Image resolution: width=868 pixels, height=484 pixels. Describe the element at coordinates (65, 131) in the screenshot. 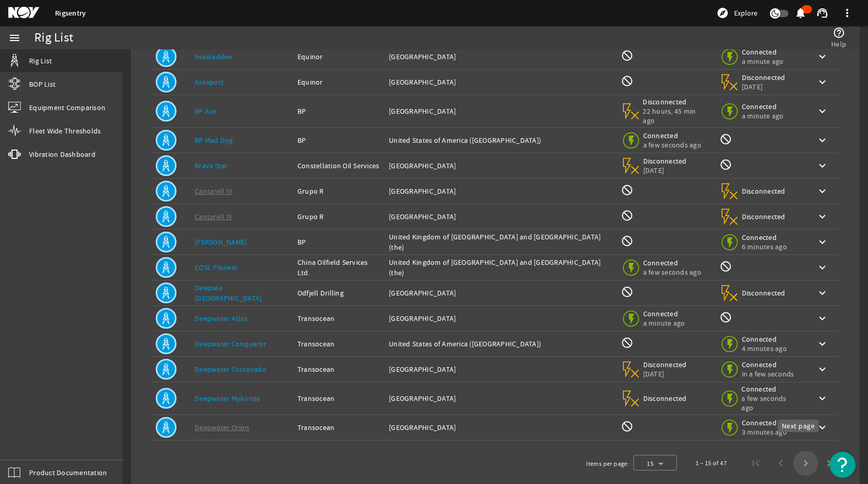

I see `span: Fleet Wide Thresholds` at that location.